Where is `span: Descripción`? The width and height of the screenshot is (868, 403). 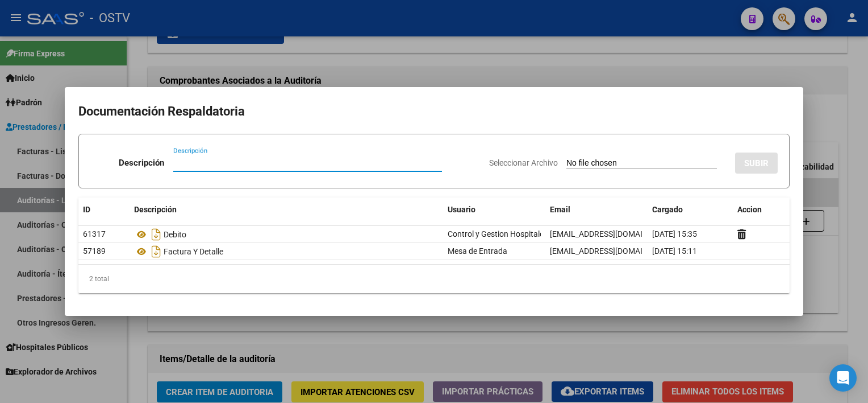 span: Descripción is located at coordinates (155, 209).